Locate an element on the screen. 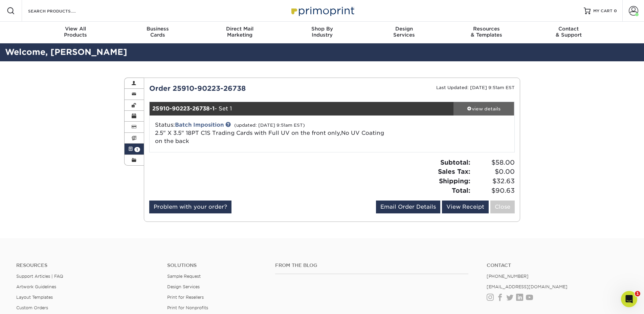  span: 0 is located at coordinates (615, 11).